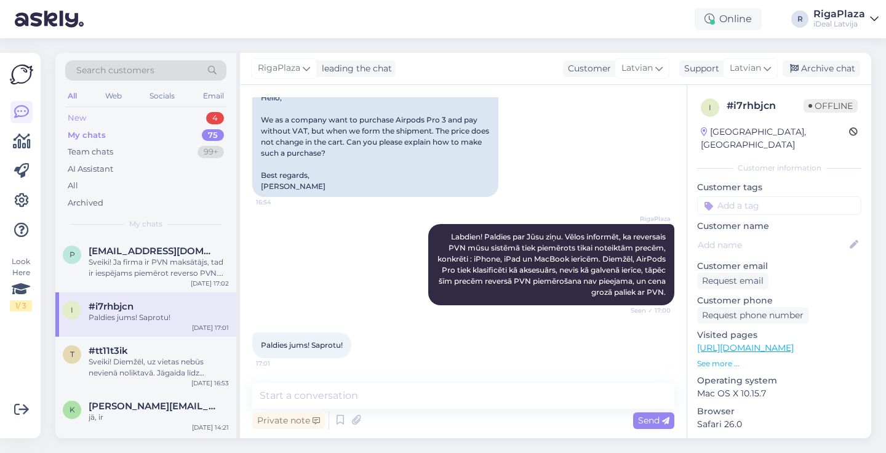 The image size is (886, 453). I want to click on span: Search customers, so click(115, 70).